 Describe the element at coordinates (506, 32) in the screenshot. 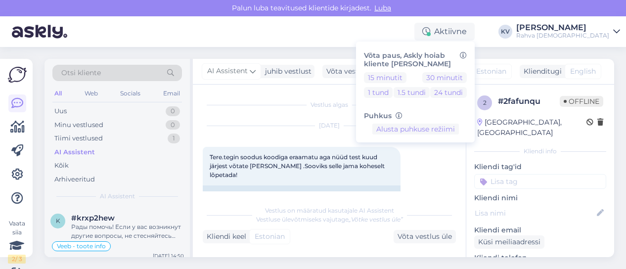

I see `div: KV` at that location.